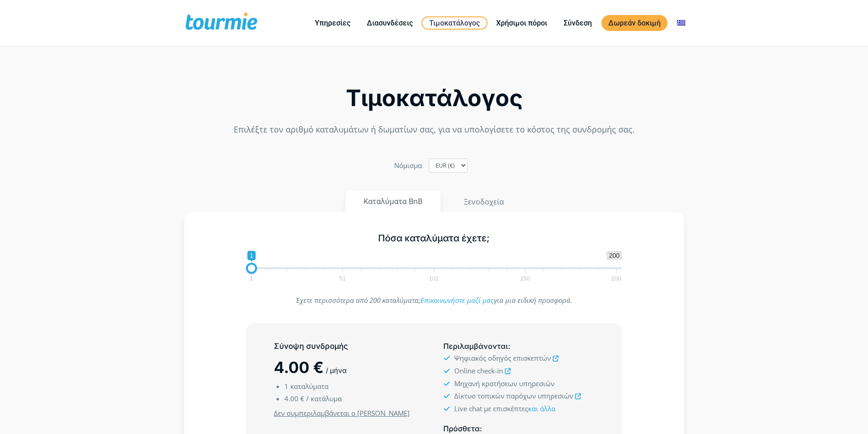  What do you see at coordinates (324, 399) in the screenshot?
I see `span: / κατάλυμα` at bounding box center [324, 399].